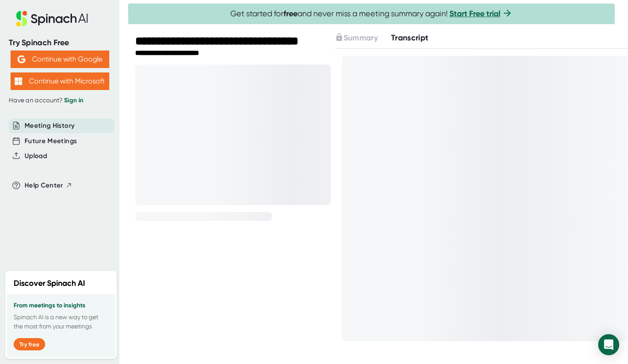 The height and width of the screenshot is (364, 628). I want to click on span: Future Meetings, so click(50, 141).